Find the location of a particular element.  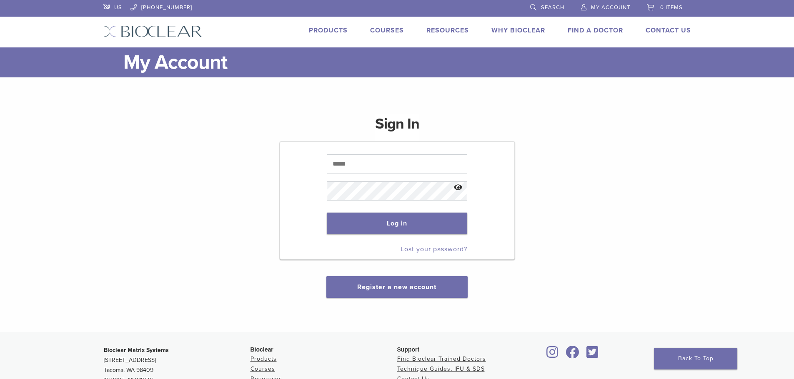

span: Bioclear is located at coordinates (262, 350).